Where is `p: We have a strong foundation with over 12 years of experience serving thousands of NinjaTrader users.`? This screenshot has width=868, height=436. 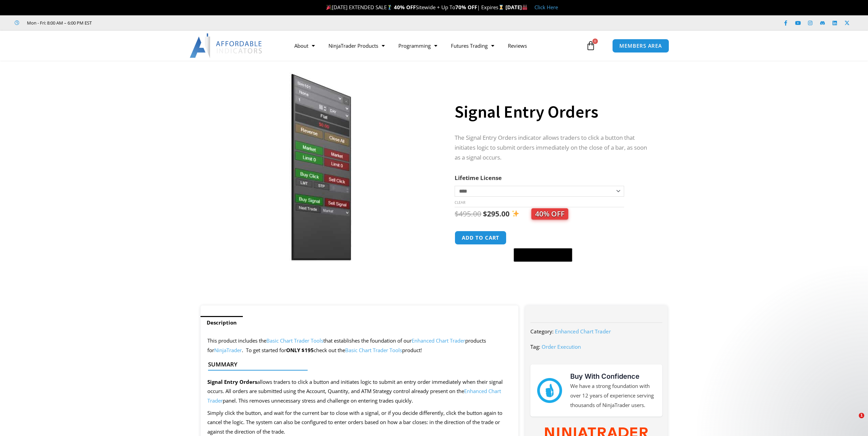
p: We have a strong foundation with over 12 years of experience serving thousands of NinjaTrader users. is located at coordinates (613, 396).